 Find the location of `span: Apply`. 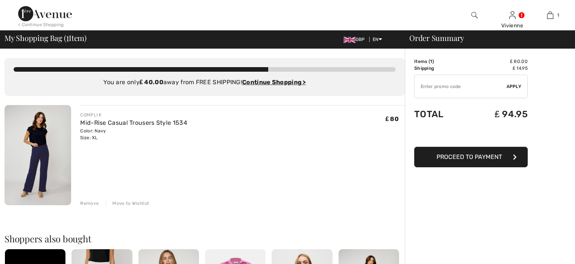

span: Apply is located at coordinates (515, 86).